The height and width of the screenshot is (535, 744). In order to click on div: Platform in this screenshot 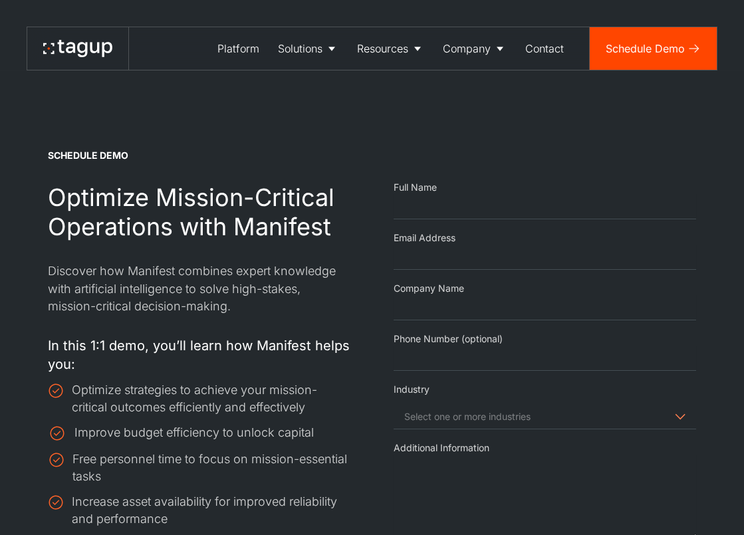, I will do `click(238, 49)`.